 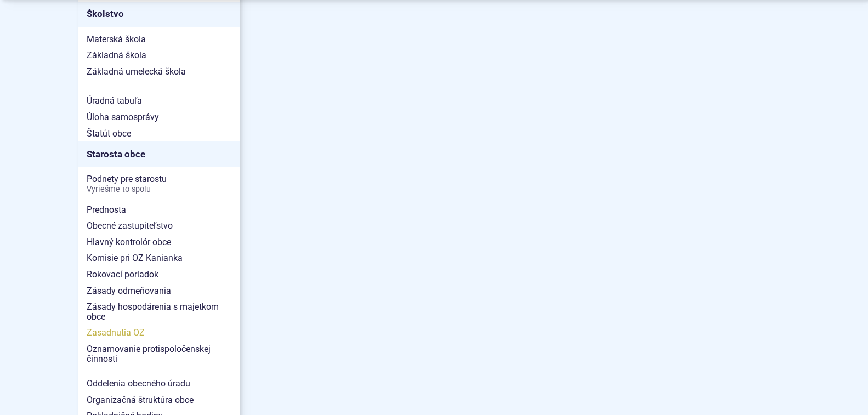 I want to click on a: Podnety pre starostuVyriešme to spolu, so click(x=159, y=183).